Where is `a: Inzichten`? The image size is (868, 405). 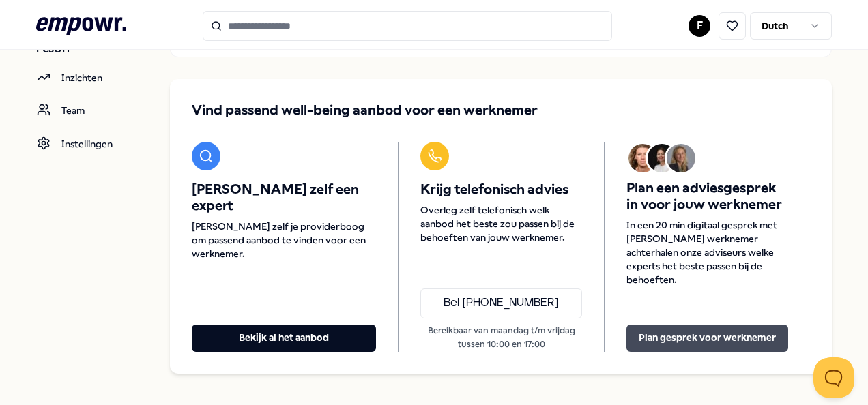
a: Inzichten is located at coordinates (92, 78).